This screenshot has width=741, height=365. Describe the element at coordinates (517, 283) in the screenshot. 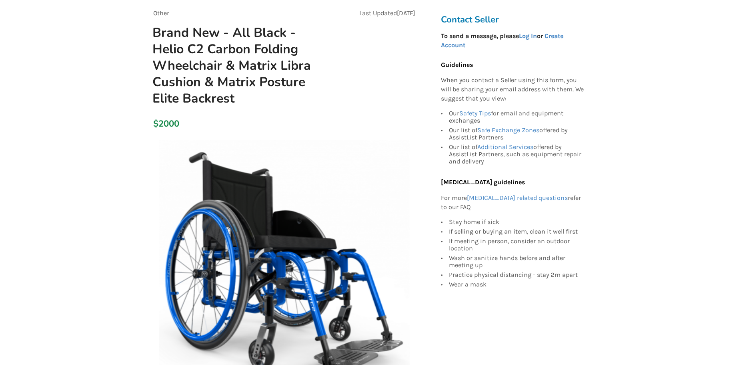

I see `div: Wear a mask` at that location.